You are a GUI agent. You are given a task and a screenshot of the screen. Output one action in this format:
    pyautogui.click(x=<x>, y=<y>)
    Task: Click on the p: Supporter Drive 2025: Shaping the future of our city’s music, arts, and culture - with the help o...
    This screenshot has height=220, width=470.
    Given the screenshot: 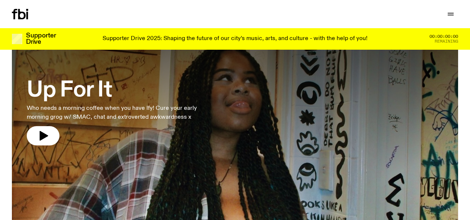 What is the action you would take?
    pyautogui.click(x=235, y=39)
    